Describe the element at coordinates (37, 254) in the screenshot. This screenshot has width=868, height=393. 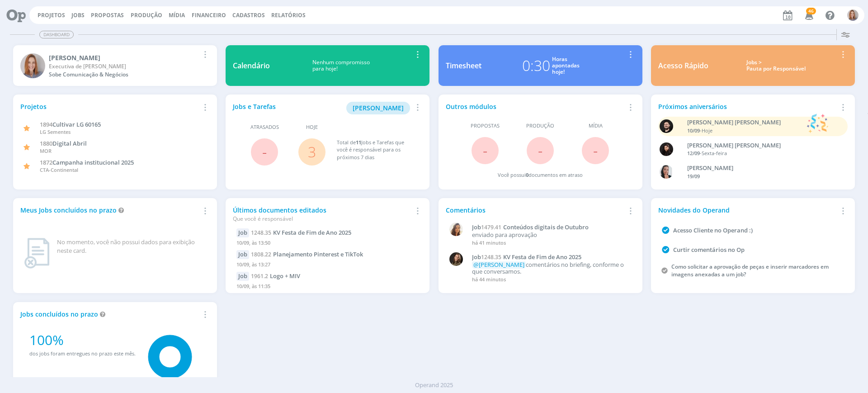
I see `img: dashboard_not_found.png` at that location.